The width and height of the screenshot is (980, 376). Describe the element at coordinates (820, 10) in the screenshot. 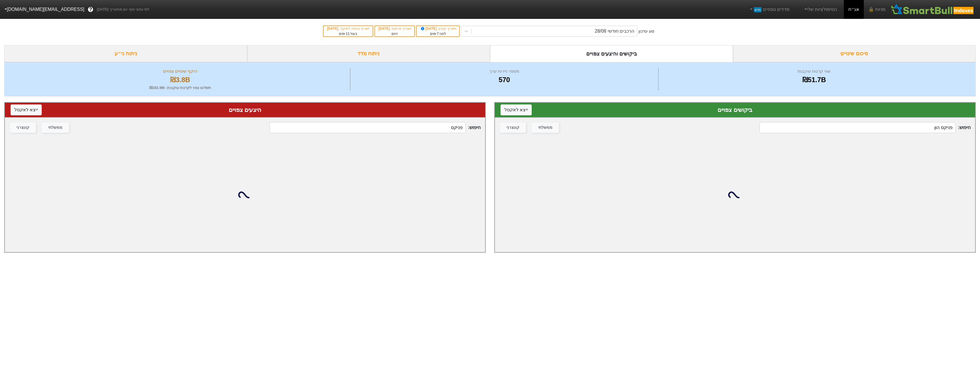

I see `a: הסימולציות שלי` at that location.